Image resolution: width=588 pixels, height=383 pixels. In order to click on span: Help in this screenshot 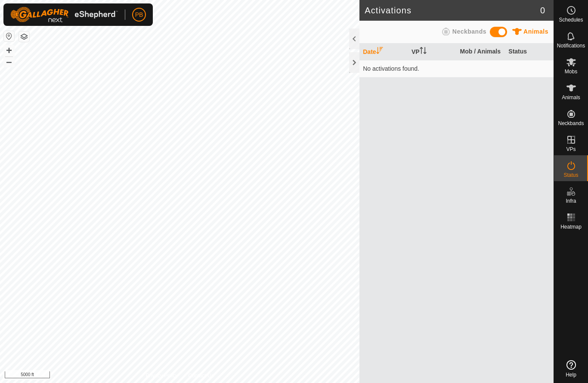, I will do `click(571, 375)`.